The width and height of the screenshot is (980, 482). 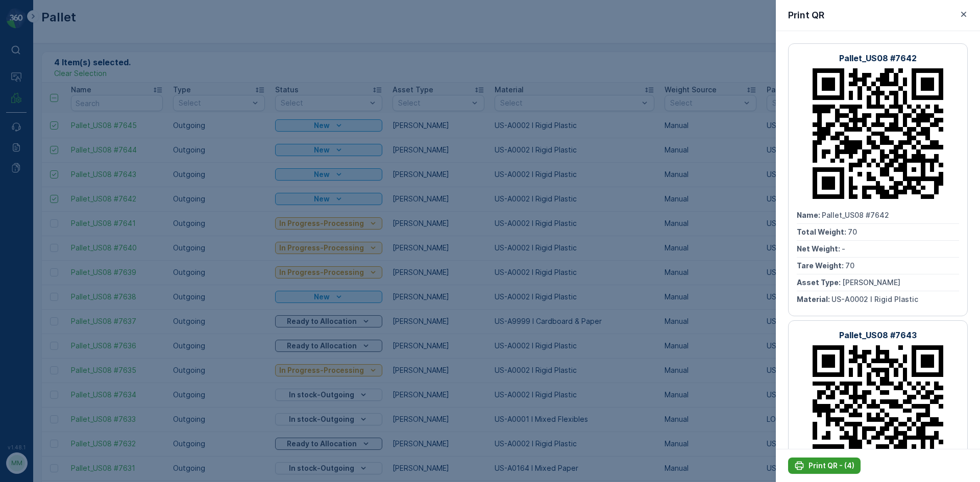 I want to click on p: Print QR - (4), so click(x=831, y=466).